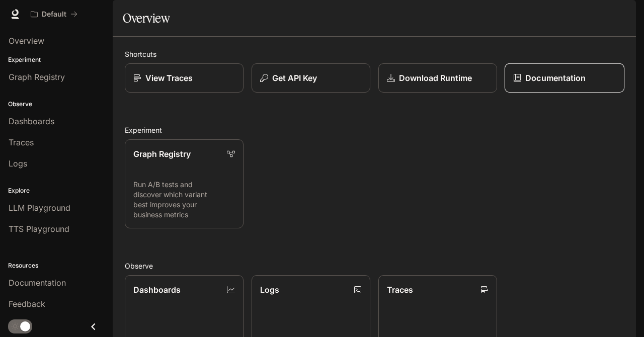 The width and height of the screenshot is (644, 337). I want to click on p: Default, so click(54, 14).